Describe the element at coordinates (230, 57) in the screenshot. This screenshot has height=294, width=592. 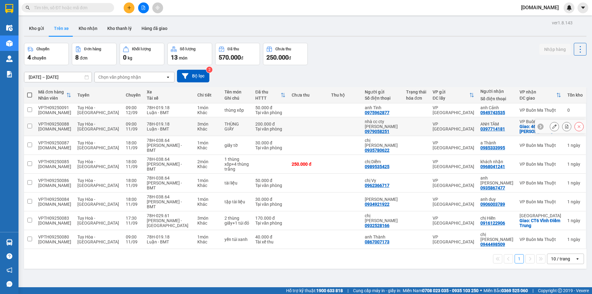
I see `span: 570.000` at that location.